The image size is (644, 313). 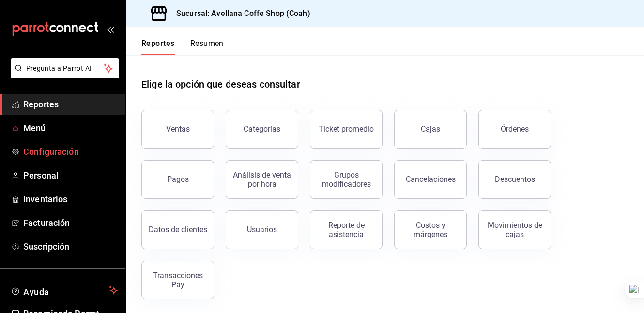 I want to click on h1: Elige la opción que deseas consultar, so click(x=221, y=84).